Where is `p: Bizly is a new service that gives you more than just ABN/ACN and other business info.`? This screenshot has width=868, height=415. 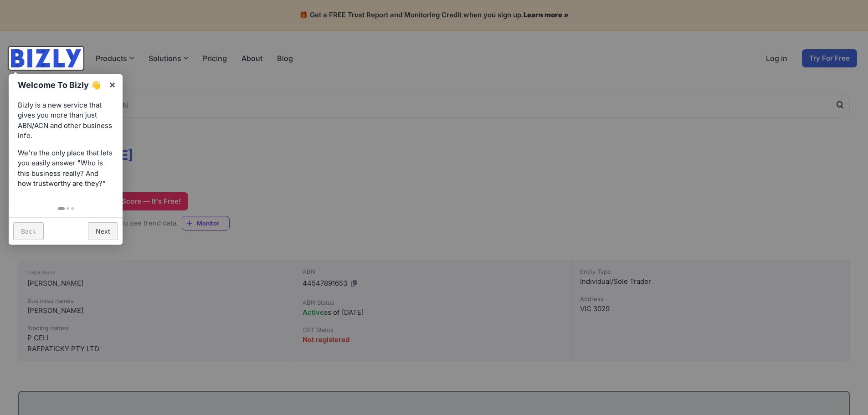
p: Bizly is a new service that gives you more than just ABN/ACN and other business info. is located at coordinates (66, 121).